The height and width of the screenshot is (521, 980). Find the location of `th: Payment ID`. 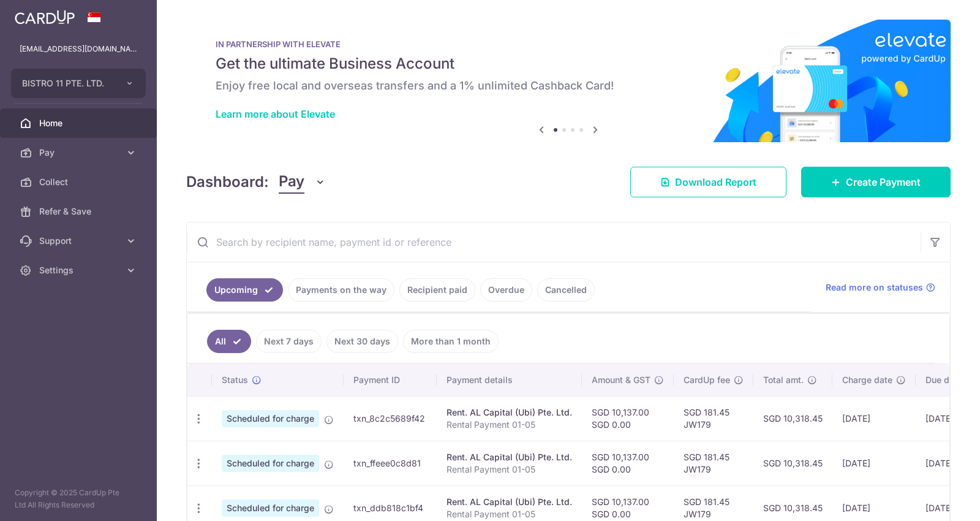

th: Payment ID is located at coordinates (390, 380).